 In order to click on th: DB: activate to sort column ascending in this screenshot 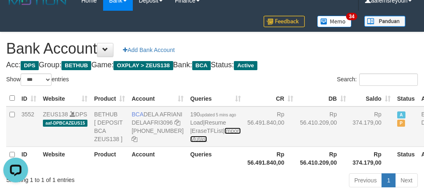, I will do `click(323, 98)`.